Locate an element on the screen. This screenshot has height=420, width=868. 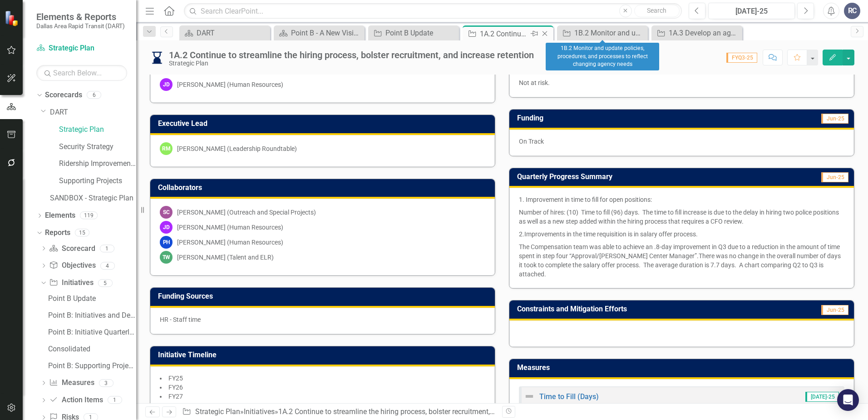
a: Objectives is located at coordinates (72, 265).